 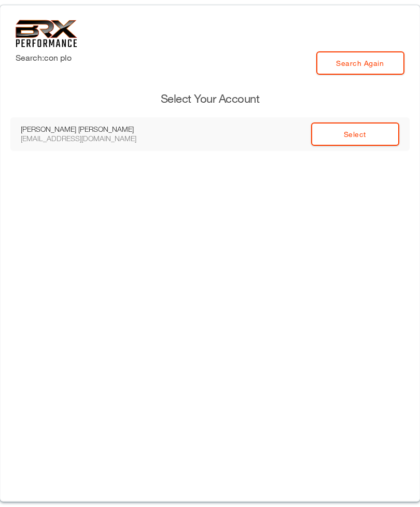 I want to click on label: Search: con plo, so click(x=44, y=57).